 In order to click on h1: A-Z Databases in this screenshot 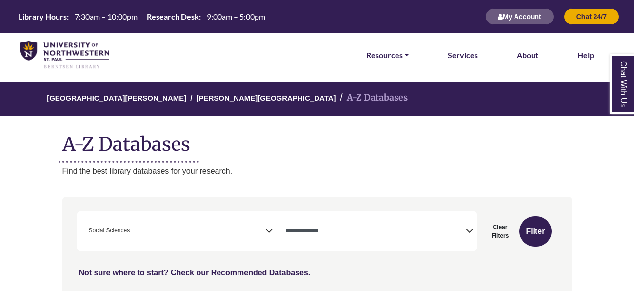, I will do `click(317, 140)`.